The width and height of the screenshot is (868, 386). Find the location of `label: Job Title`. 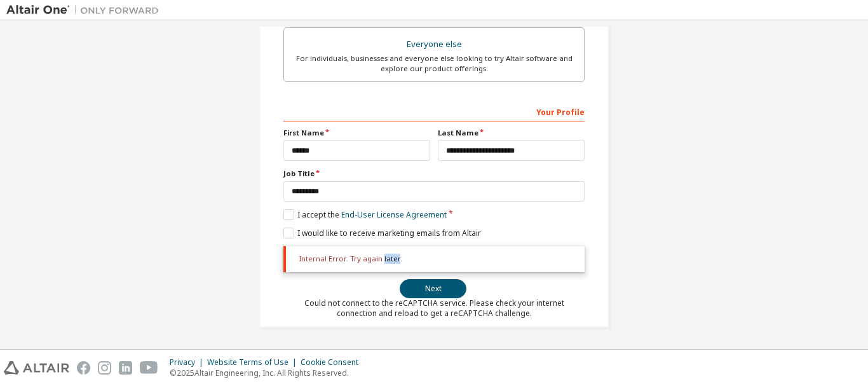

label: Job Title is located at coordinates (434, 173).